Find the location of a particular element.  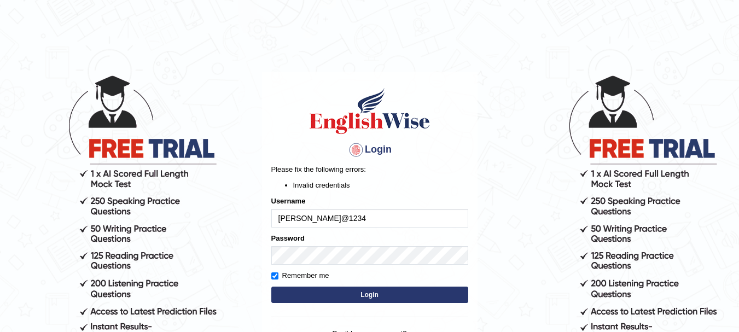

input: Remember me is located at coordinates (274, 276).